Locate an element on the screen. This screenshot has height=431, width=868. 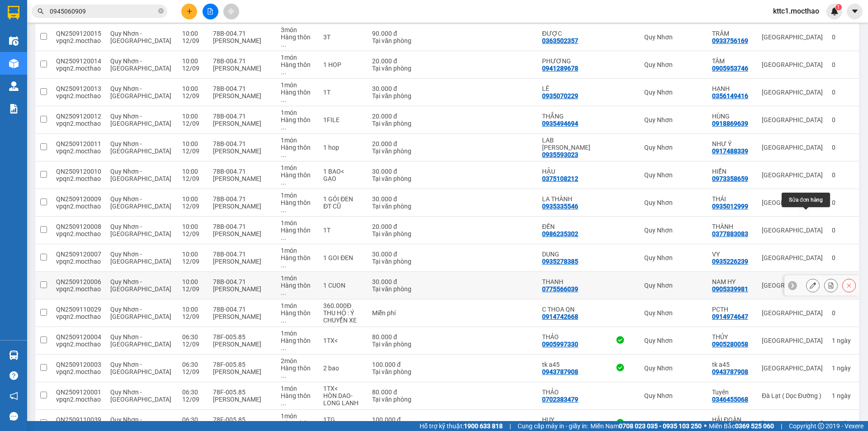
span: close-circle is located at coordinates (161, 11).